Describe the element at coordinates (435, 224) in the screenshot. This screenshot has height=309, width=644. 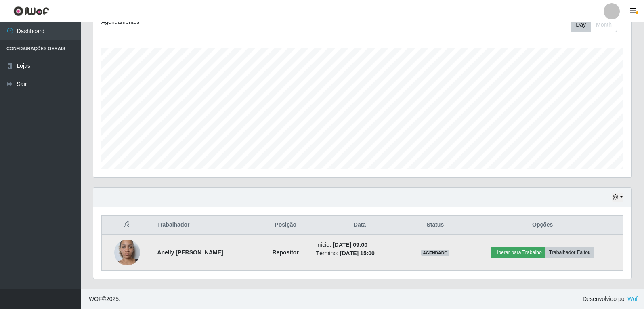
I see `th: Status` at that location.